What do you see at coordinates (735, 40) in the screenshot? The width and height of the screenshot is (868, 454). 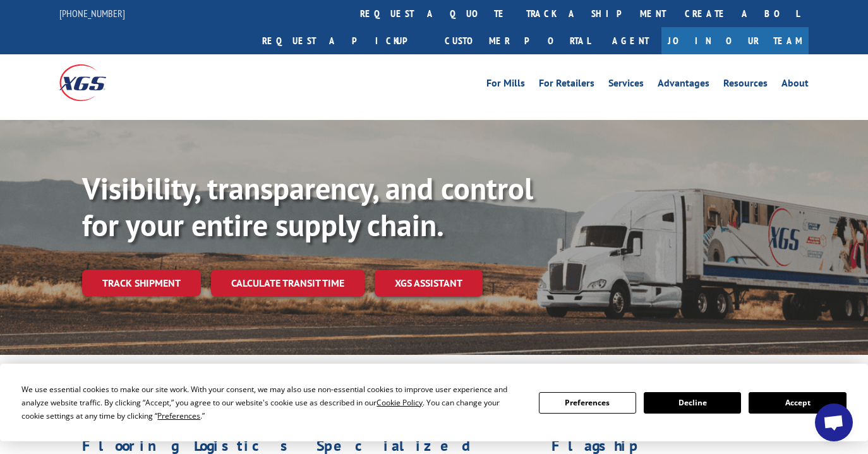 I see `a: Join Our Team` at bounding box center [735, 40].